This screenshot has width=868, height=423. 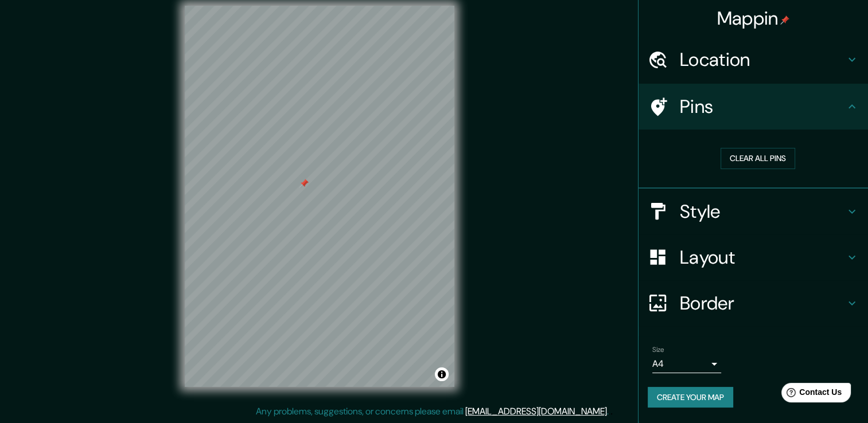 What do you see at coordinates (753, 107) in the screenshot?
I see `div: Pins` at bounding box center [753, 107].